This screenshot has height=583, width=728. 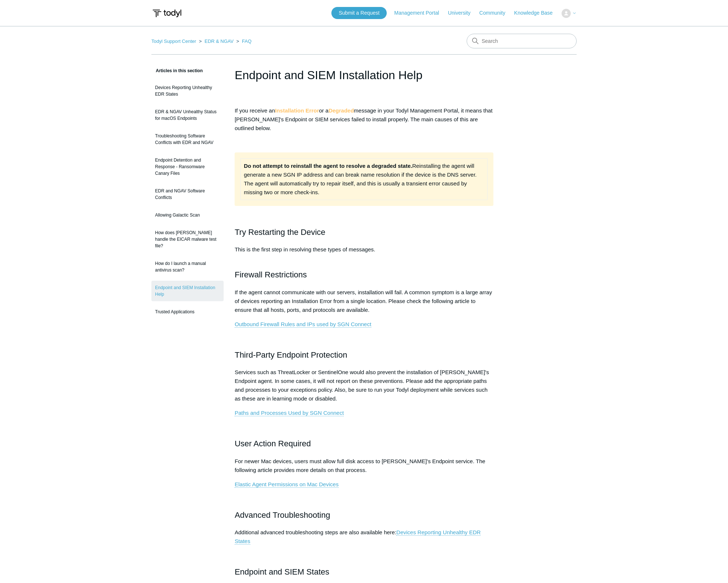 What do you see at coordinates (328, 166) in the screenshot?
I see `strong: Do not attempt to reinstall the agent to resolve a degraded state.` at bounding box center [328, 166].